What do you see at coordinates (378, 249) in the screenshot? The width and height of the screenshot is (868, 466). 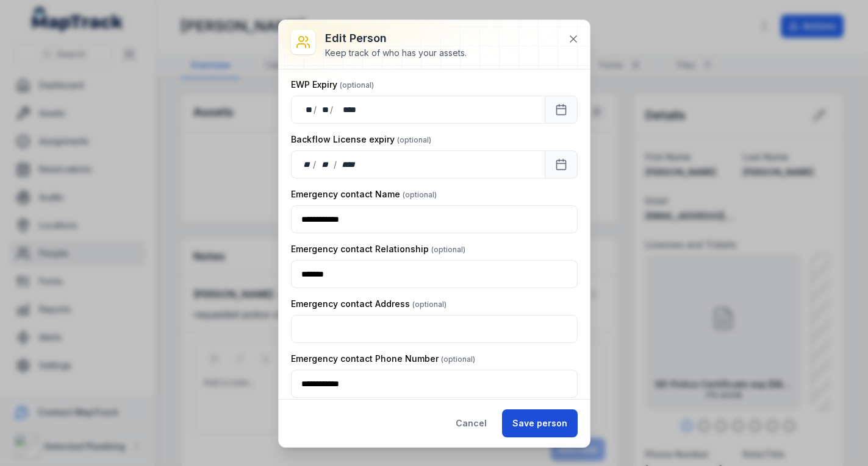 I see `label: Emergency contact Relationship` at bounding box center [378, 249].